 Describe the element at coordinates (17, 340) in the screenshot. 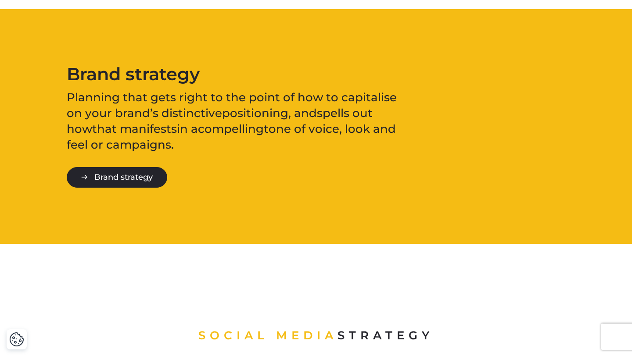

I see `img: Revisit consent button` at that location.